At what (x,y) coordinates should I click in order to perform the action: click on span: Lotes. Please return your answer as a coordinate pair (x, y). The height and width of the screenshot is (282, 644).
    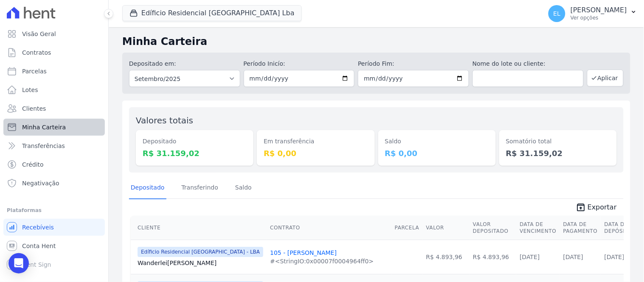
    Looking at the image, I should click on (30, 90).